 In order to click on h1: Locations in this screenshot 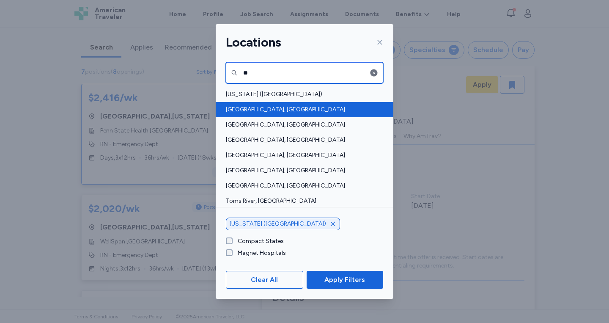, I will do `click(254, 42)`.